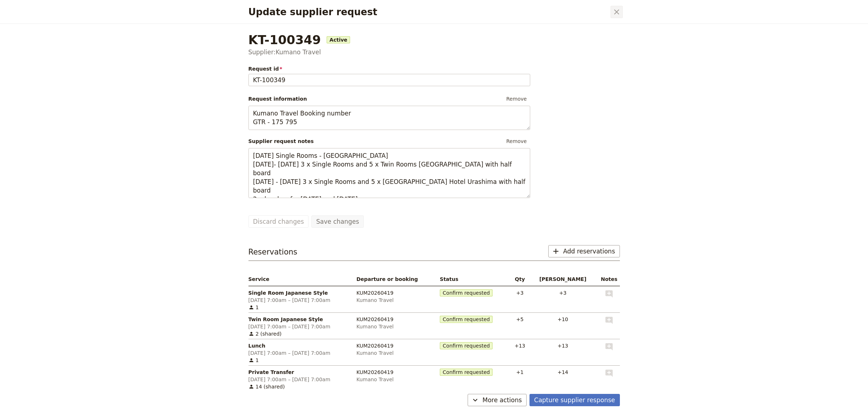 This screenshot has width=868, height=412. What do you see at coordinates (299, 346) in the screenshot?
I see `span: Lunch` at bounding box center [299, 346].